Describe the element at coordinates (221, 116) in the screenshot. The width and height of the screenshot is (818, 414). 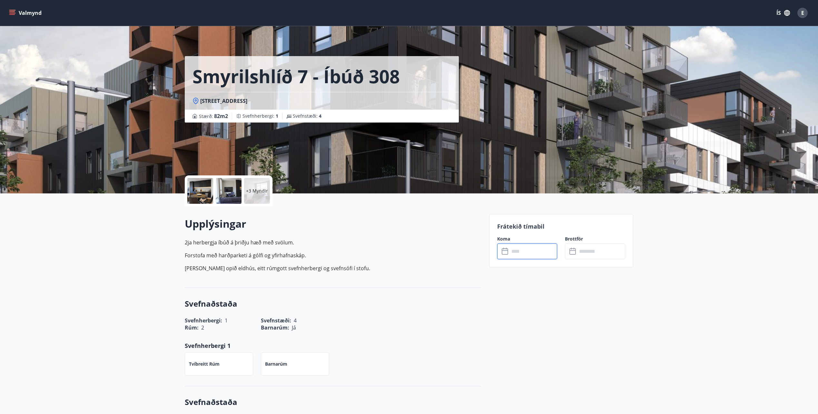
I see `span: 82 m2` at that location.